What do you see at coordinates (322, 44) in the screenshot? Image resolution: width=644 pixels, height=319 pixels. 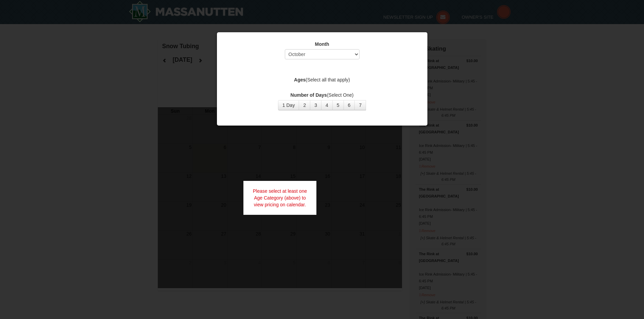 I see `strong: Month` at bounding box center [322, 44].